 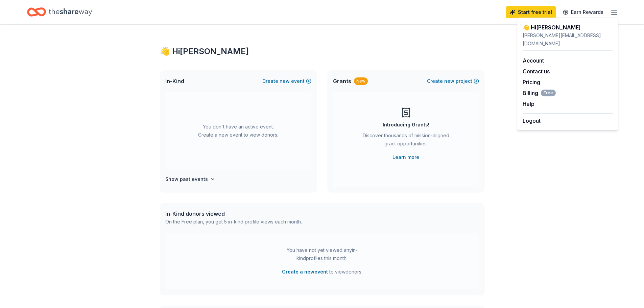 What do you see at coordinates (322, 254) in the screenshot?
I see `div: You have not yet viewed any in-kind profiles this month.` at bounding box center [322, 254].